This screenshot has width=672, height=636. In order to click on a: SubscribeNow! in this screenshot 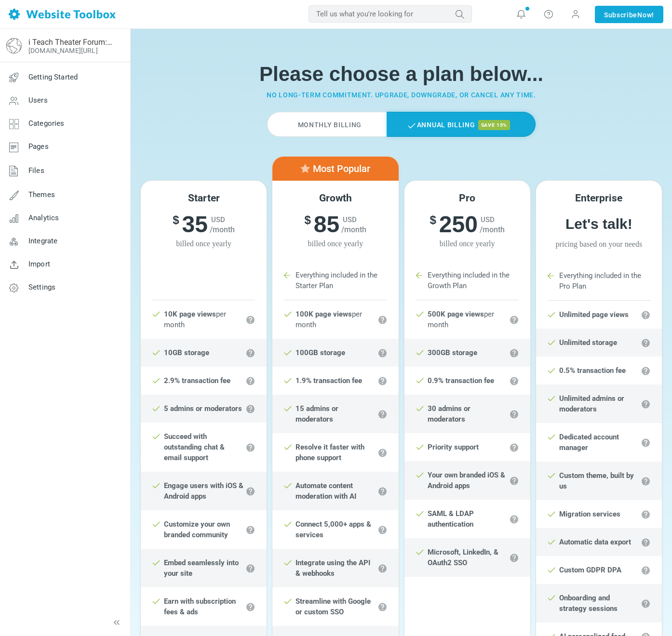, I will do `click(630, 14)`.